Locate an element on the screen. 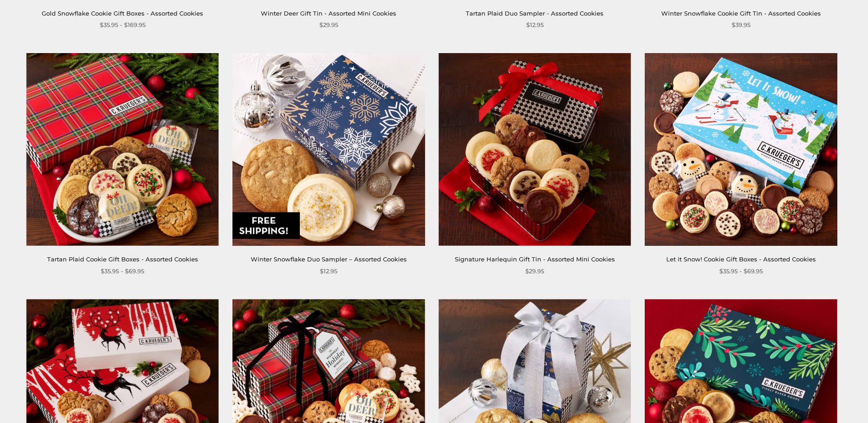 The height and width of the screenshot is (423, 868). span: $39.95 is located at coordinates (741, 25).